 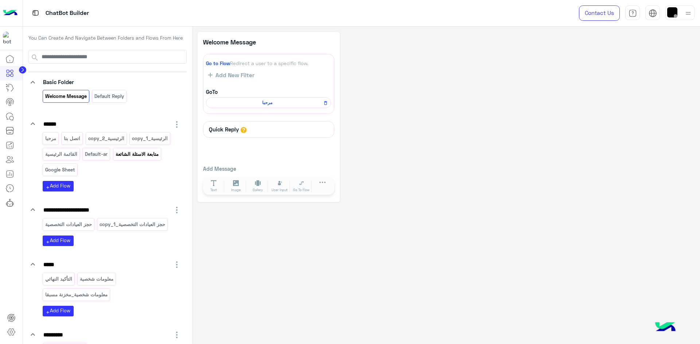 What do you see at coordinates (301, 190) in the screenshot?
I see `span: Go To Flow` at bounding box center [301, 190].